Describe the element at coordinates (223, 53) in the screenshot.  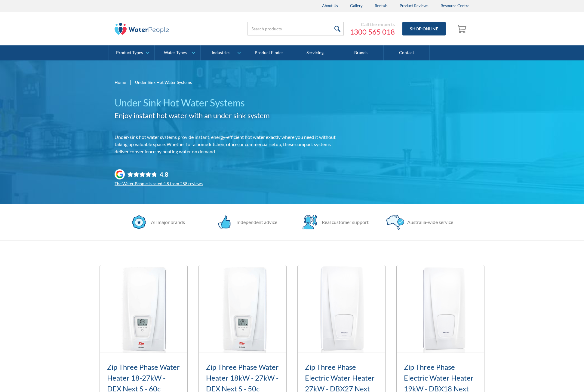
I see `a: Industries` at that location.